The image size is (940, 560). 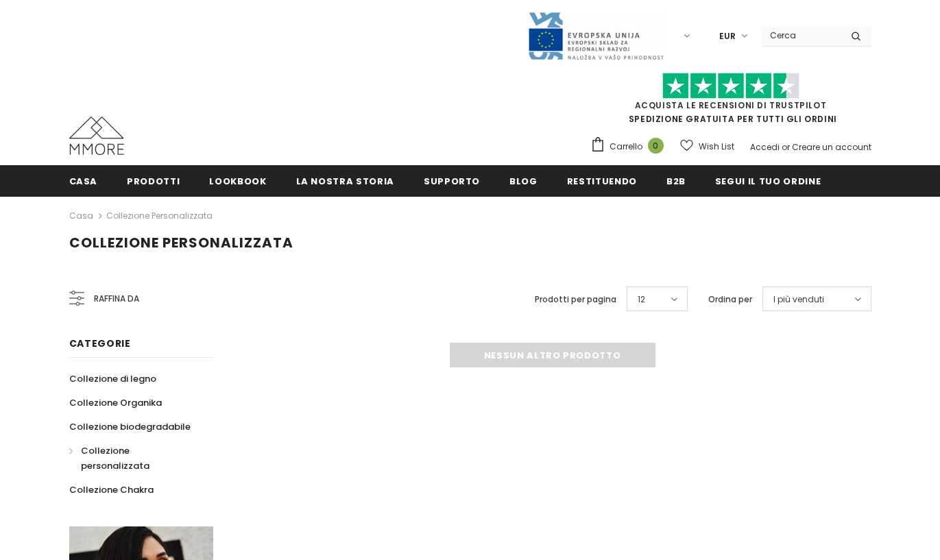 What do you see at coordinates (731, 105) in the screenshot?
I see `a: Acquista le recensioni di TrustPilot` at bounding box center [731, 105].